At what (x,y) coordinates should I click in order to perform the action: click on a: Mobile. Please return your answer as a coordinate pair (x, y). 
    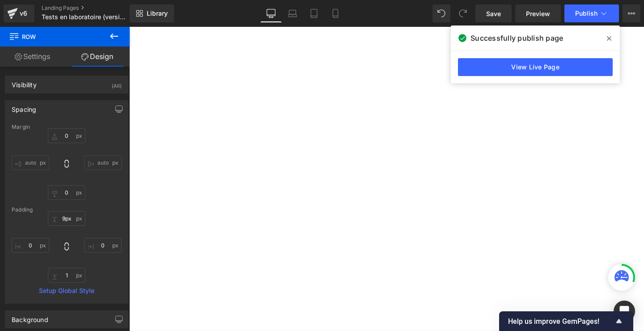
    Looking at the image, I should click on (335, 13).